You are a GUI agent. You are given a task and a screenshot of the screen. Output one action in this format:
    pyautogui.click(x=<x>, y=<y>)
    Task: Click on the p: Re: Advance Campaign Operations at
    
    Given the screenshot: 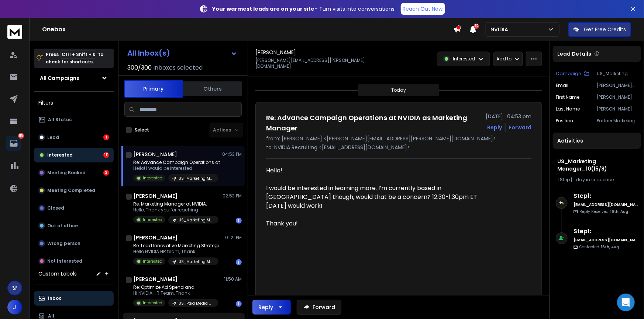 What is the action you would take?
    pyautogui.click(x=177, y=163)
    